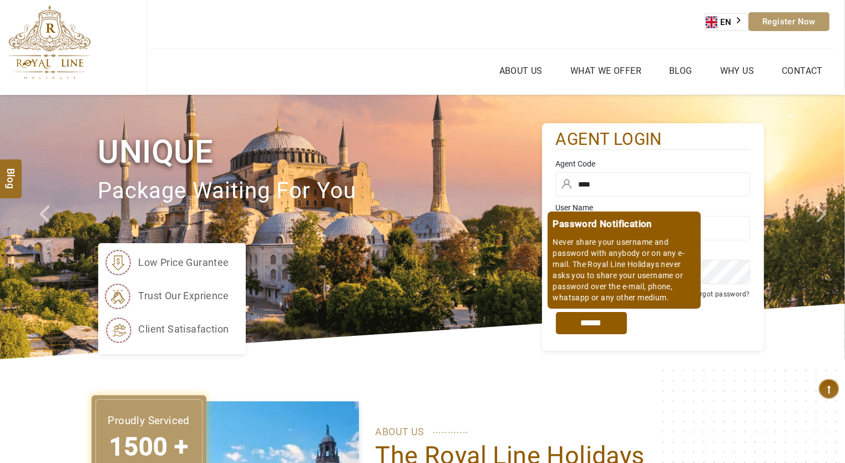 The image size is (845, 463). Describe the element at coordinates (653, 139) in the screenshot. I see `h2: agent login` at that location.